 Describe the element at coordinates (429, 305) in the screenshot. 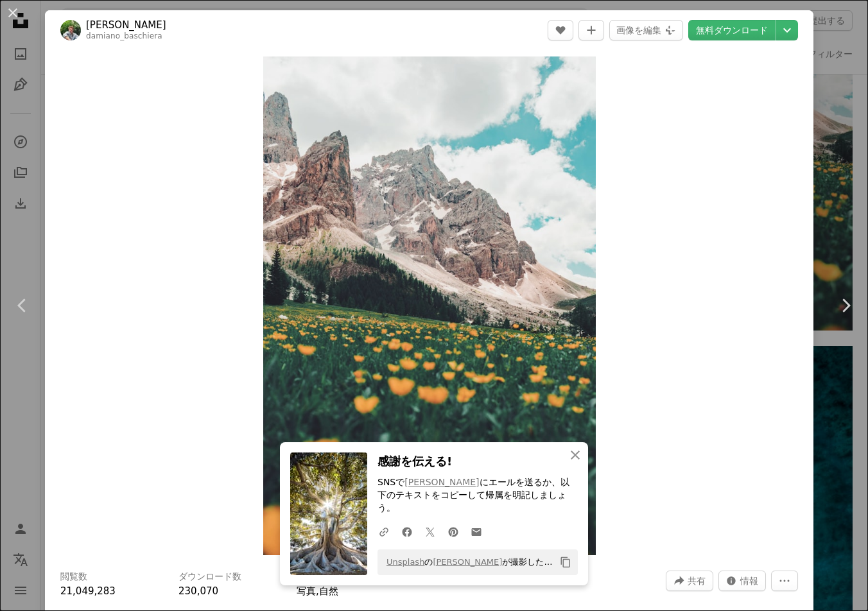

I see `button: この画像でズームインする` at that location.